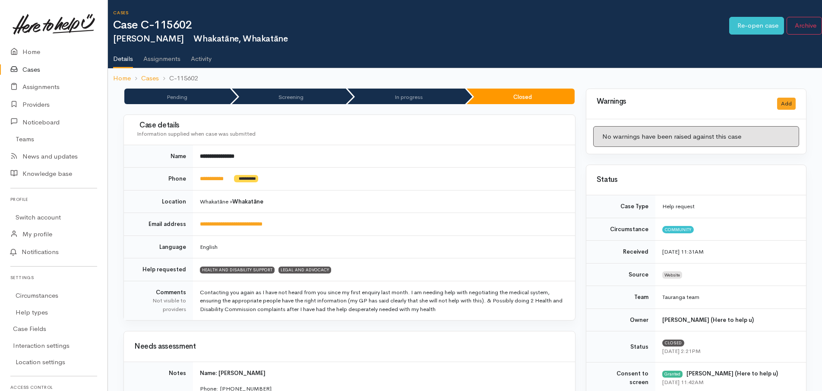 The height and width of the screenshot is (391, 822). I want to click on li: In progress, so click(406, 96).